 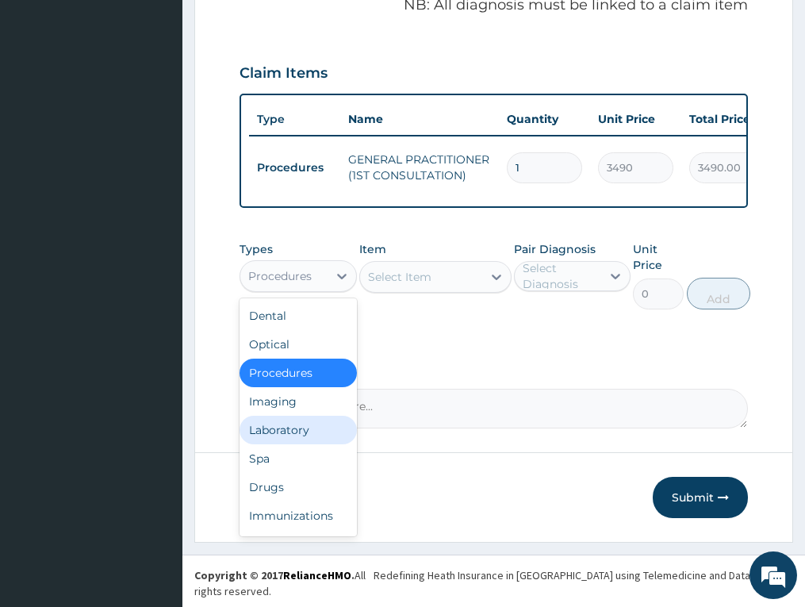 What do you see at coordinates (561, 276) in the screenshot?
I see `div: Select Diagnosis` at bounding box center [561, 276].